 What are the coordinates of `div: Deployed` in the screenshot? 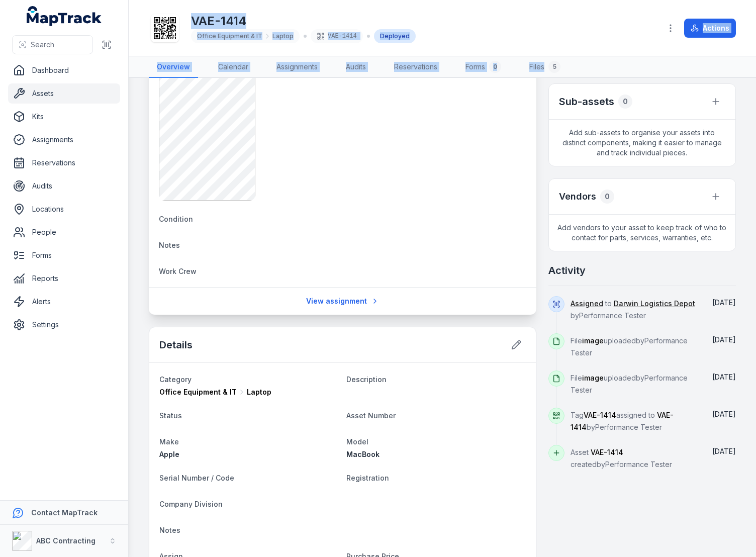 It's located at (395, 37).